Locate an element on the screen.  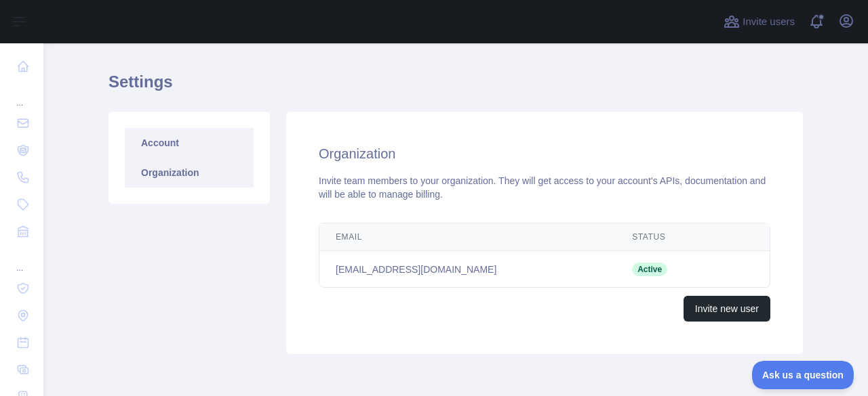
th: Email is located at coordinates (467, 237).